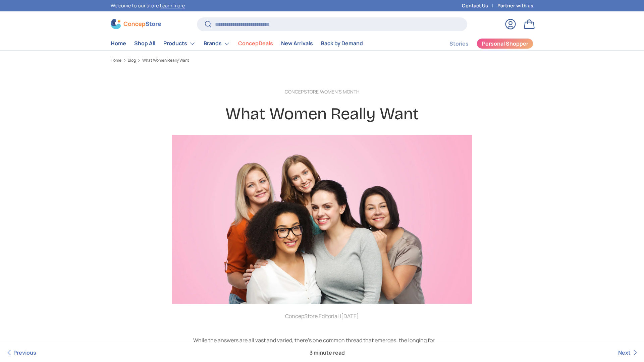 This screenshot has height=362, width=644. What do you see at coordinates (483, 43) in the screenshot?
I see `nav: Secondary` at bounding box center [483, 43].